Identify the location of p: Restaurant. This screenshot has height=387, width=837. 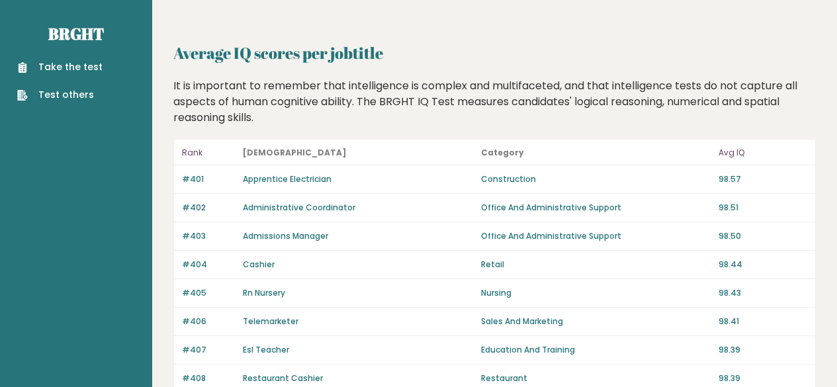
(596, 378).